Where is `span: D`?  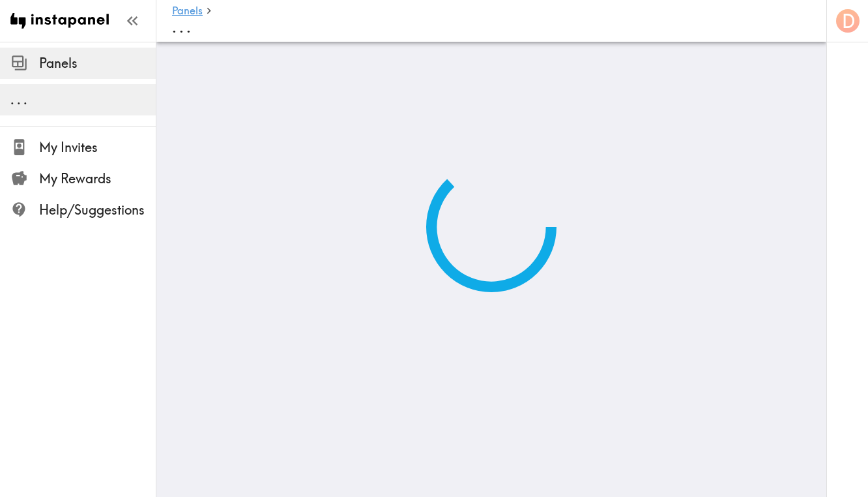
span: D is located at coordinates (849, 21).